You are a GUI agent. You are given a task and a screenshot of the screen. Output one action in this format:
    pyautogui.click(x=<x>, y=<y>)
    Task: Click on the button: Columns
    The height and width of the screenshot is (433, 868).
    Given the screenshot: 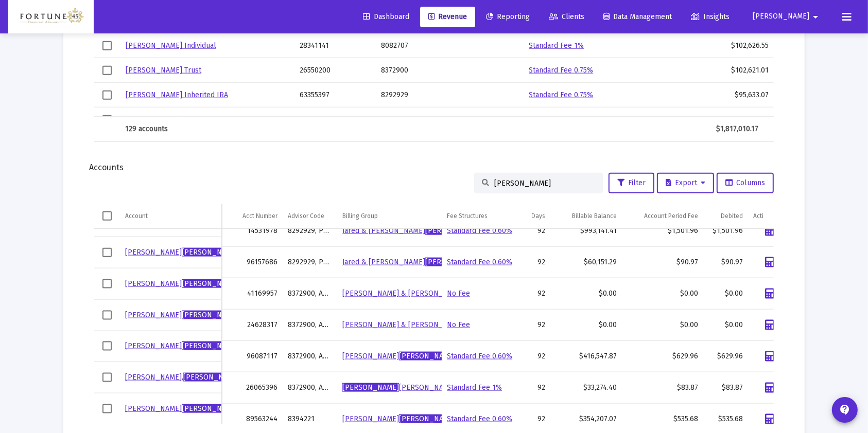 What is the action you would take?
    pyautogui.click(x=745, y=183)
    